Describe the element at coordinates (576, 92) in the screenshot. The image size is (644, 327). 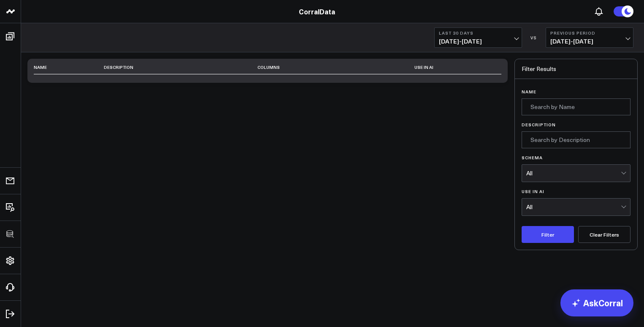
I see `label: Name` at that location.